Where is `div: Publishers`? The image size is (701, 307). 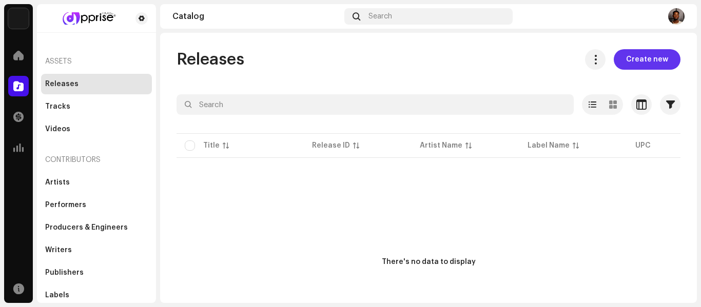 div: Publishers is located at coordinates (64, 273).